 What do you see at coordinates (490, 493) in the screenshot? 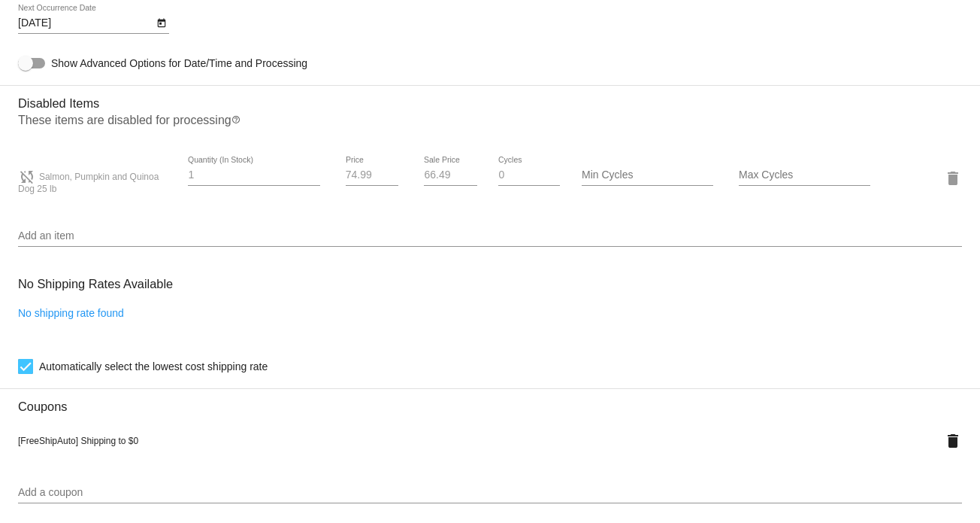
I see `input: Add a coupon` at bounding box center [490, 493].